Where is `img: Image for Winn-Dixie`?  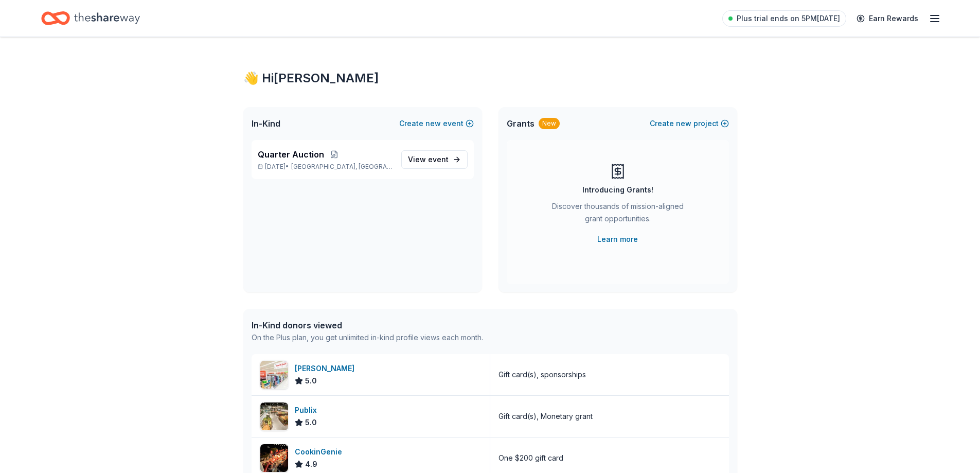 img: Image for Winn-Dixie is located at coordinates (274, 375).